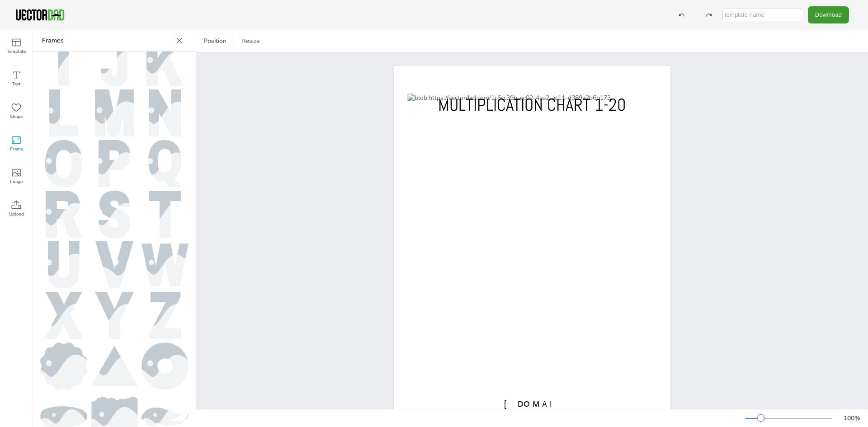 This screenshot has width=868, height=427. Describe the element at coordinates (165, 164) in the screenshot. I see `img: Q.png` at that location.